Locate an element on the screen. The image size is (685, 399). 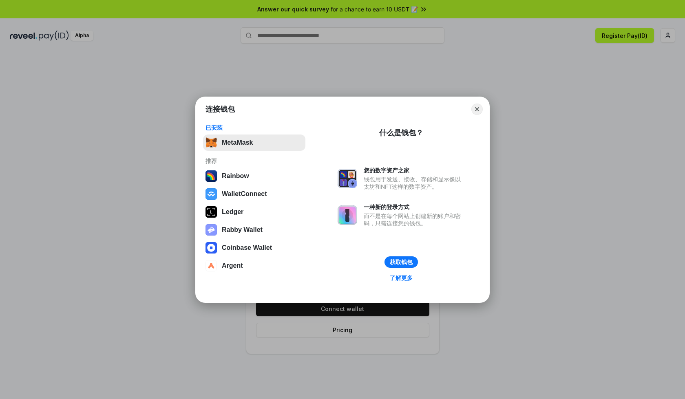
div: 一种新的登录方式 is located at coordinates (414, 207).